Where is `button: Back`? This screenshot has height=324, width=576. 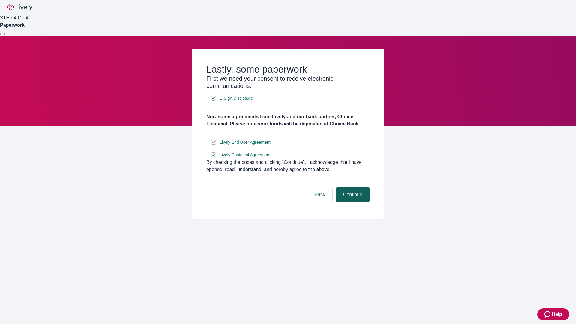 button: Back is located at coordinates (320, 195).